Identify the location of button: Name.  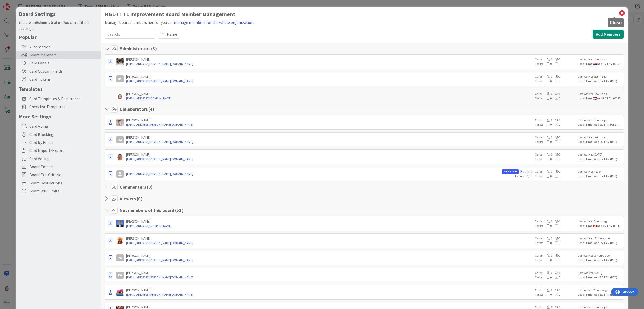
(169, 34).